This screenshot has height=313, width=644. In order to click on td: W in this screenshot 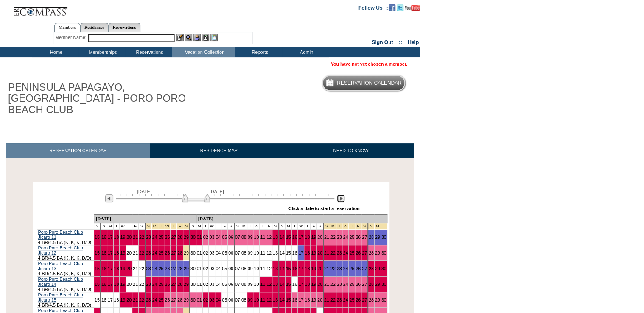, I will do `click(256, 226)`.